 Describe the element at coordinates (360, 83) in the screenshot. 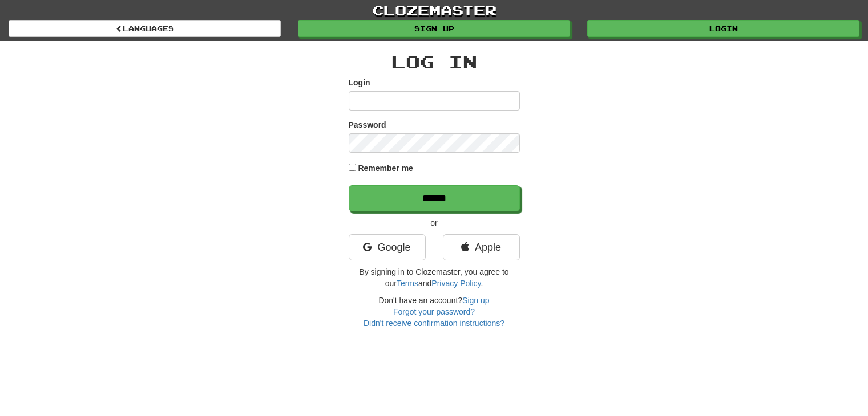

I see `label: Login` at that location.